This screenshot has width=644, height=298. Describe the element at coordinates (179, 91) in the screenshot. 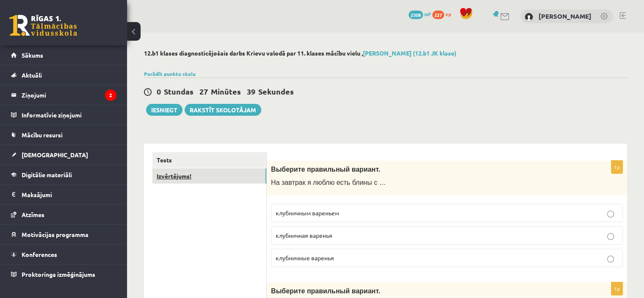

I see `span: Stundas` at that location.